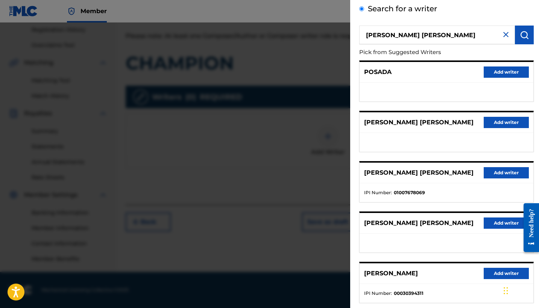 The image size is (539, 308). I want to click on div: Need help?, so click(13, 26).